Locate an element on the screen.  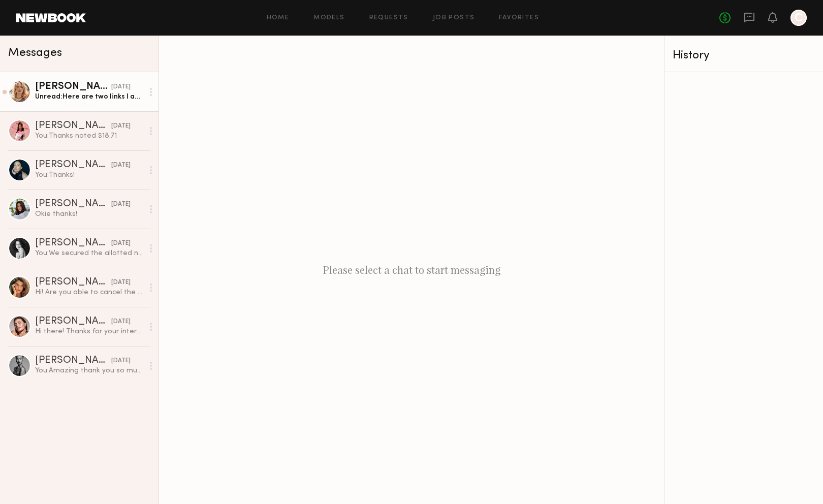
a: Favorites is located at coordinates (519, 18).